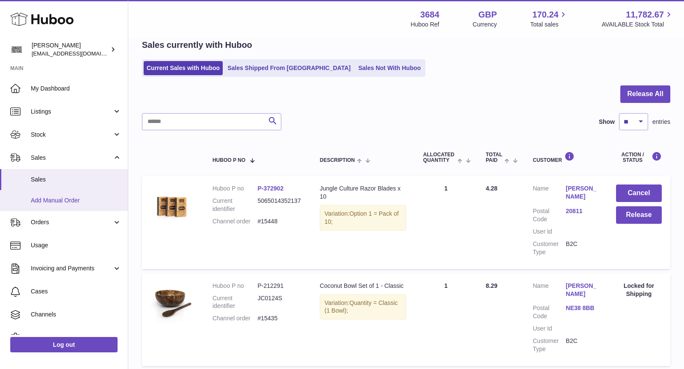 This screenshot has width=684, height=369. Describe the element at coordinates (485, 24) in the screenshot. I see `div: Currency` at that location.